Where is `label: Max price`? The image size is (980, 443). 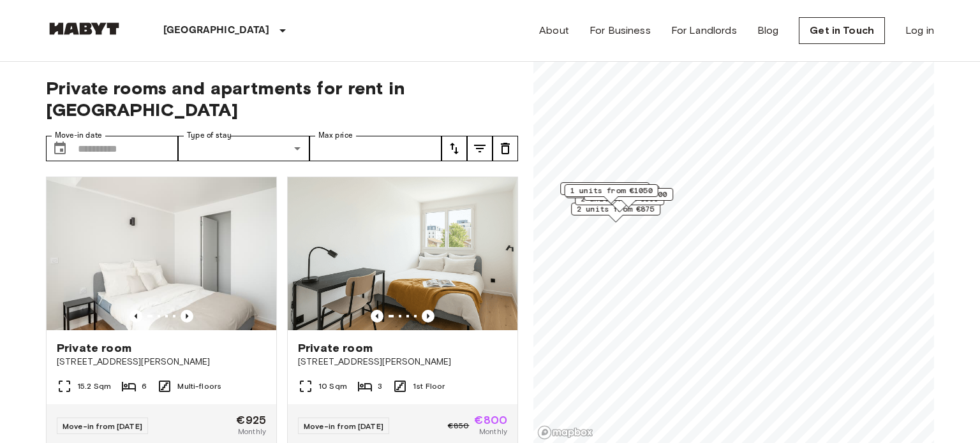
label: Max price is located at coordinates (336, 135).